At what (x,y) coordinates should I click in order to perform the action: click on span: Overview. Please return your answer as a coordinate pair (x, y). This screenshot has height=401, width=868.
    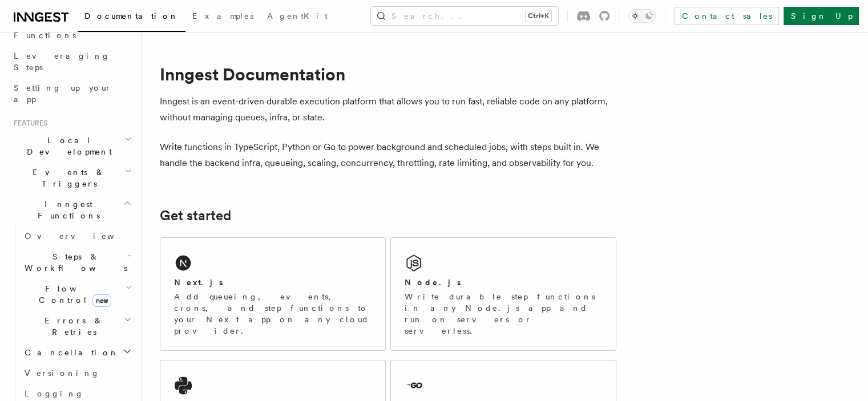
    Looking at the image, I should click on (84, 236).